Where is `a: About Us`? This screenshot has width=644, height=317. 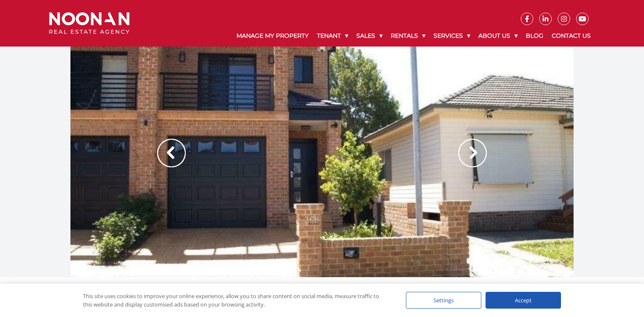 a: About Us is located at coordinates (498, 36).